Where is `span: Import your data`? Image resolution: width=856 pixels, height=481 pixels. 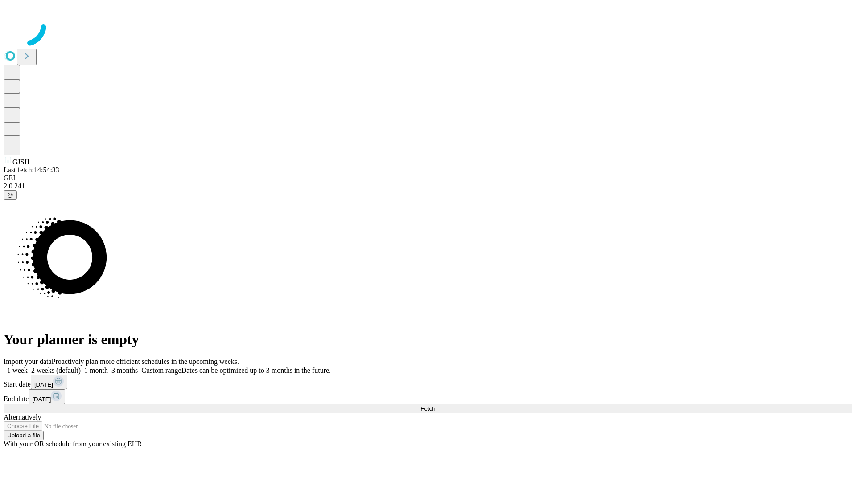
span: Import your data is located at coordinates (28, 362).